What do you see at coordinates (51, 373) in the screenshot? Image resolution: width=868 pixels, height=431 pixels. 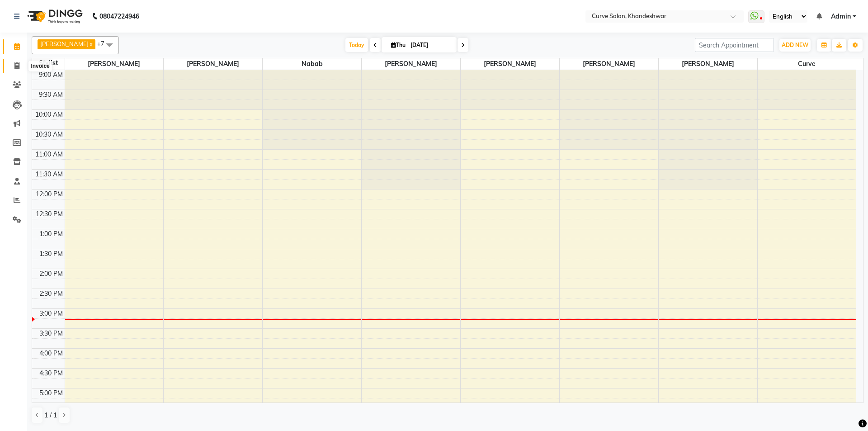 I see `div: 4:30 PM` at bounding box center [51, 373].